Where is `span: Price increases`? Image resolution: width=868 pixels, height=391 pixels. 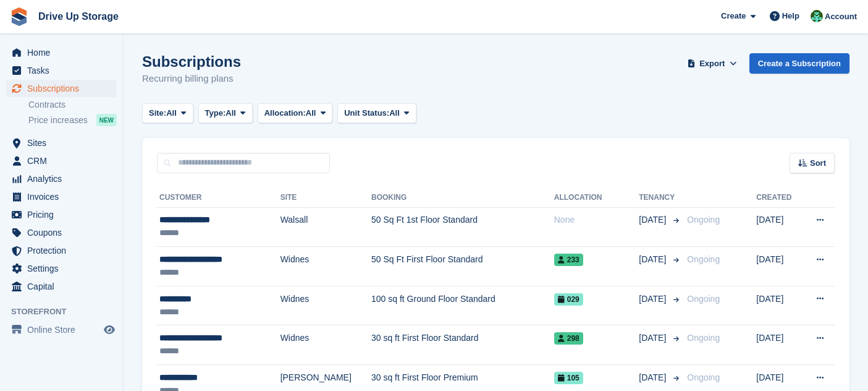
span: Price increases is located at coordinates (58, 120).